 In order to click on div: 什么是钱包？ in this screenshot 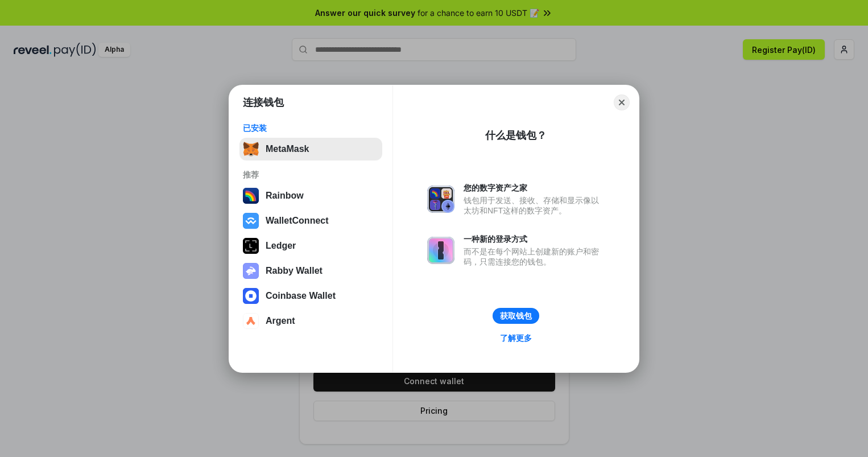, I will do `click(516, 135)`.